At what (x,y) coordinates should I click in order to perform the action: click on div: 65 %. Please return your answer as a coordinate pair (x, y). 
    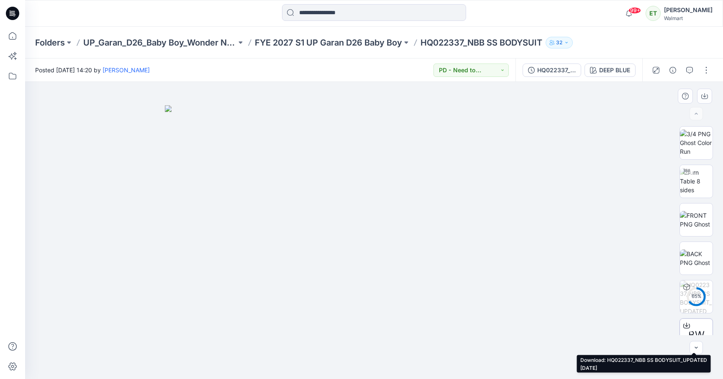
    Looking at the image, I should click on (696, 297).